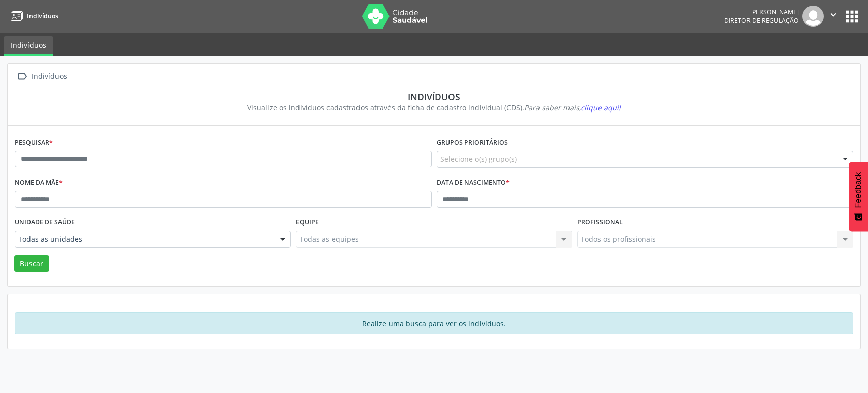 The image size is (868, 393). I want to click on span: Indivíduos, so click(43, 16).